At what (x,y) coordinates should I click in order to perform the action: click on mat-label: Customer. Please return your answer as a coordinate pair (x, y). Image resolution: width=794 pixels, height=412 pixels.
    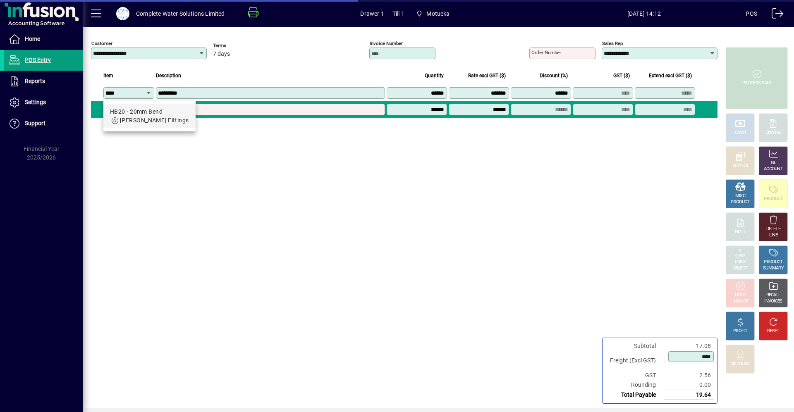
    Looking at the image, I should click on (102, 43).